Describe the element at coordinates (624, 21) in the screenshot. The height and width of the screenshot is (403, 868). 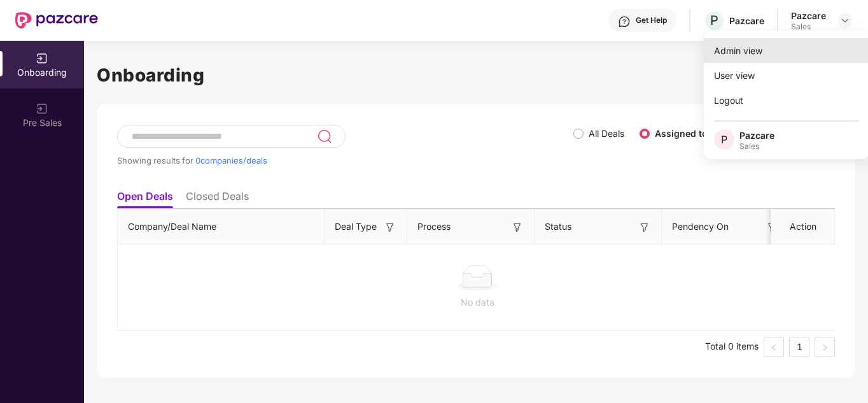
I see `img: svg+xml;base64,PHN2ZyBpZD0iSGVscC0zMngzMiIgeG1sbnM9Imh0dHA6Ly93d3cudzMub3JnLzIwMDAvc3ZnIiB3aWR0aD...` at that location.